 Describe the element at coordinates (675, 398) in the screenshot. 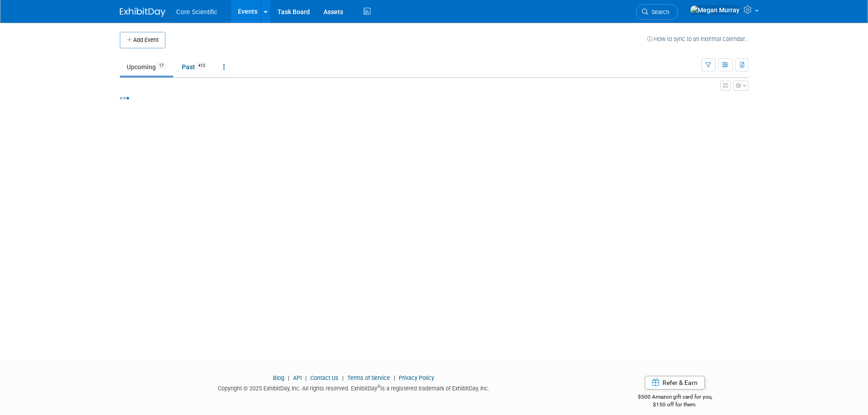

I see `div: $500 Amazon gift card for you,` at that location.